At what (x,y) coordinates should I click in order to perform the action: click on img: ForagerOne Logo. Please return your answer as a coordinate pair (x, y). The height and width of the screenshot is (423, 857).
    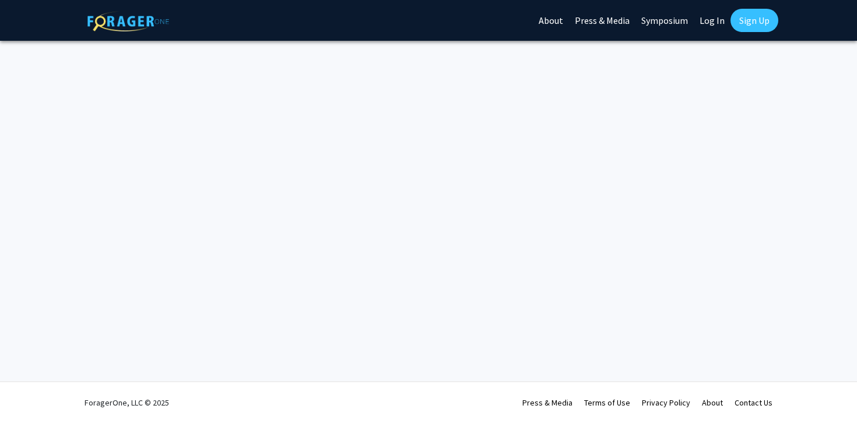
    Looking at the image, I should click on (128, 21).